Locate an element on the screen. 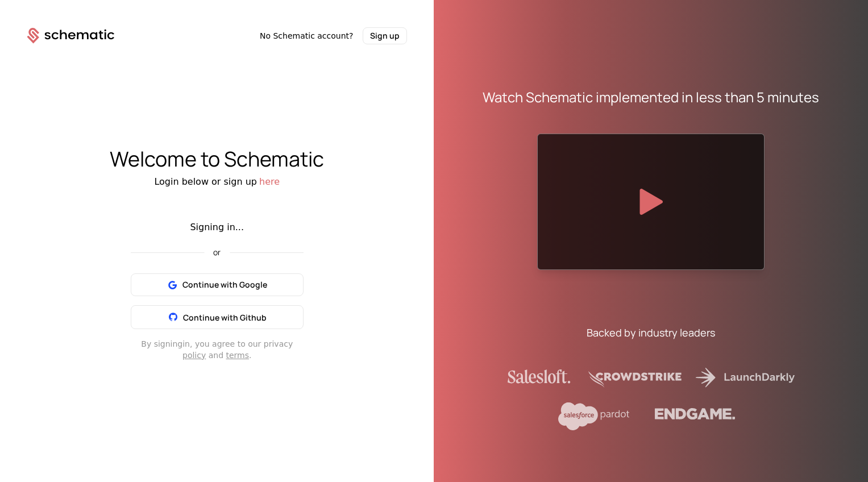 The image size is (868, 482). div: Backed by industry leaders is located at coordinates (651, 333).